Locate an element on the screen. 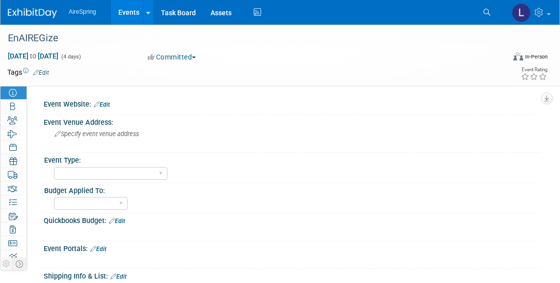 Image resolution: width=560 pixels, height=283 pixels. span: to is located at coordinates (33, 56).